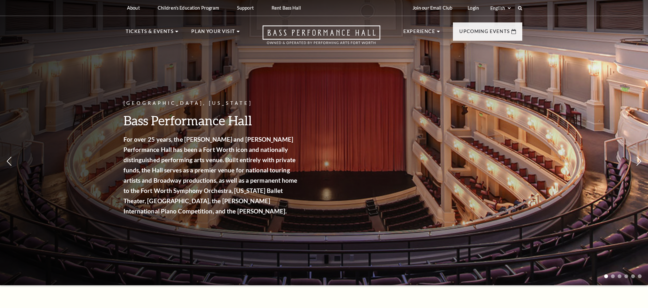 This screenshot has height=308, width=648. Describe the element at coordinates (150, 33) in the screenshot. I see `p: Tickets & Events` at that location.